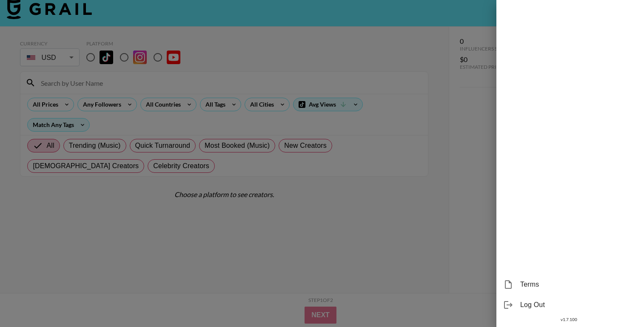  I want to click on div: Terms, so click(568, 285).